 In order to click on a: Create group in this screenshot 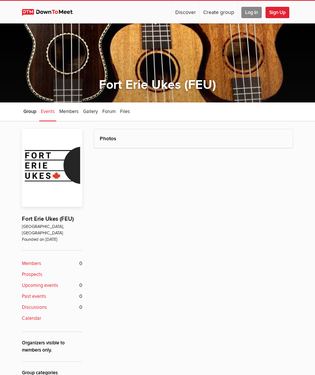, I will do `click(219, 12)`.